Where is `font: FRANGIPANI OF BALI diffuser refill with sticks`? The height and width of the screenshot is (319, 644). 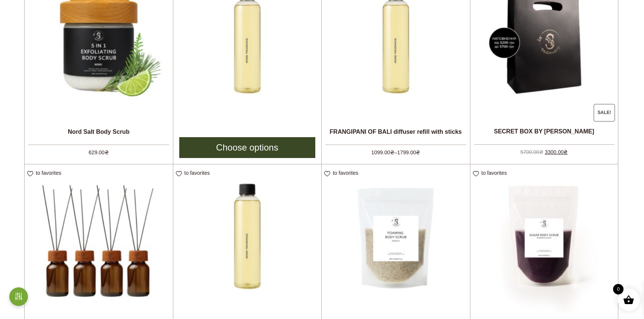
font: FRANGIPANI OF BALI diffuser refill with sticks is located at coordinates (396, 131).